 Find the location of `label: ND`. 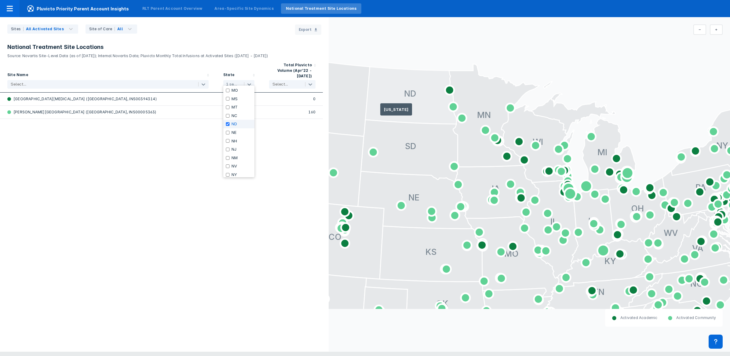

label: ND is located at coordinates (234, 124).